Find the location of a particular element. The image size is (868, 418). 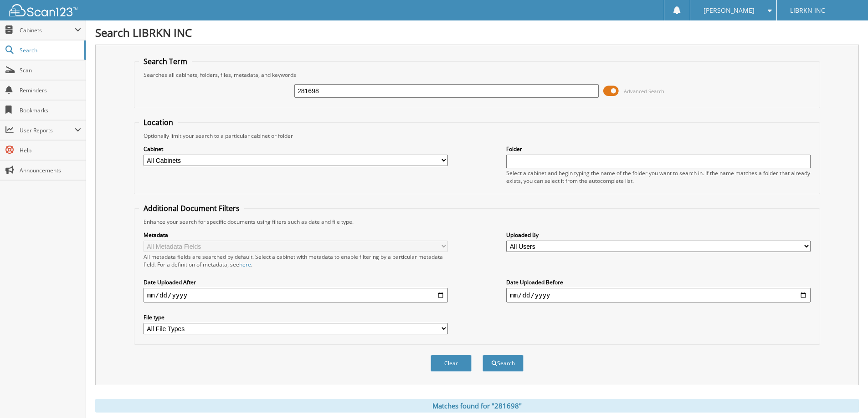

input: end is located at coordinates (658, 295).